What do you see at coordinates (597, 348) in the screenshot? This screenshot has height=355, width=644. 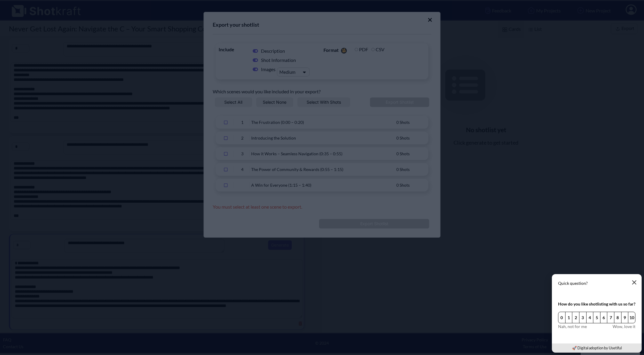 I see `a: 🚀 Digital adoption by Usetiful` at bounding box center [597, 348].